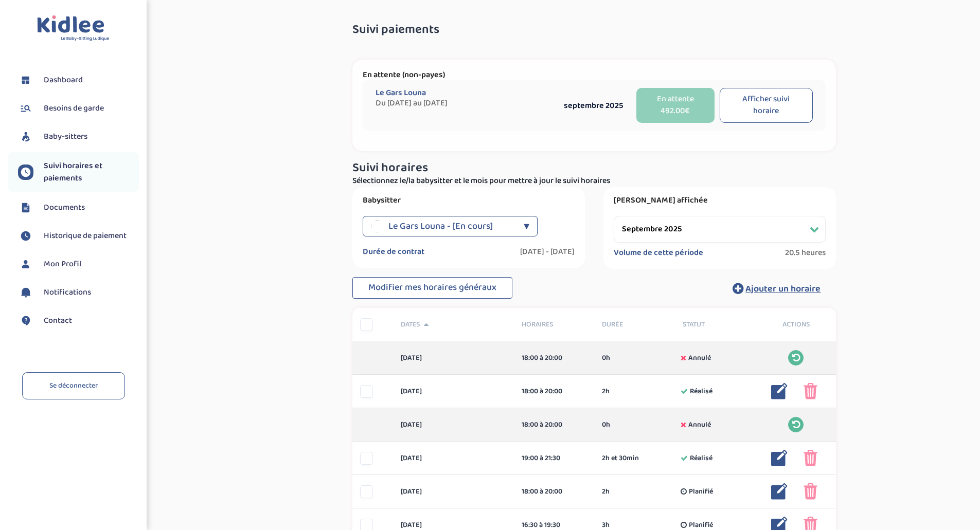  Describe the element at coordinates (79, 108) in the screenshot. I see `a: Besoins de garde` at that location.